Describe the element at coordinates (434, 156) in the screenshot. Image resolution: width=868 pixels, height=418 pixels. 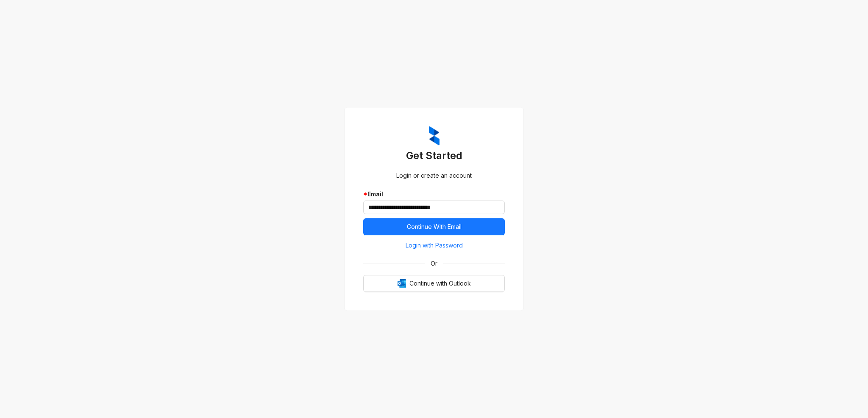
I see `h3: Get Started` at that location.